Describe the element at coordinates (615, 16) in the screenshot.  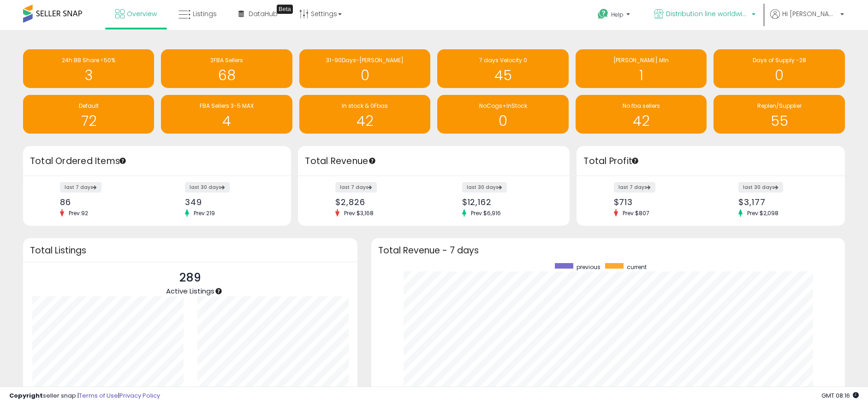
I see `a: Help` at that location.